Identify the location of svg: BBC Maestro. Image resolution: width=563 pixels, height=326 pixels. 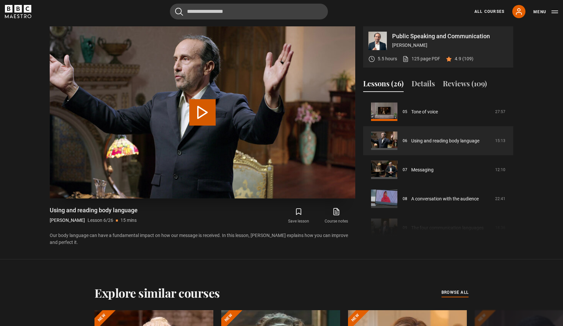
(18, 12).